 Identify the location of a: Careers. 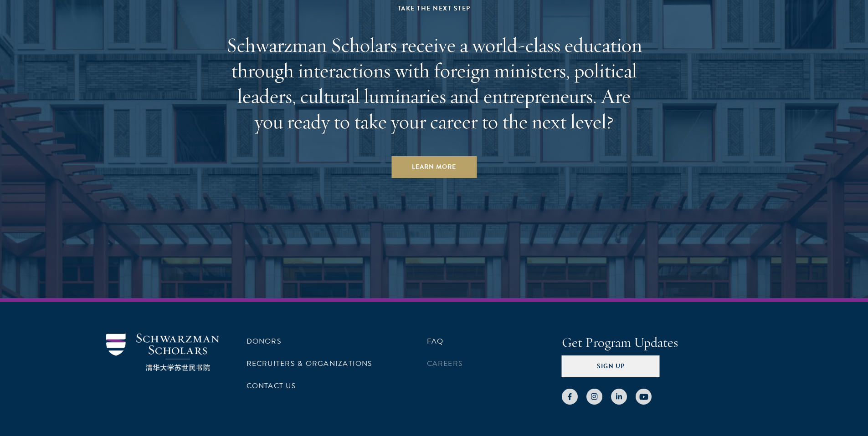
(445, 364).